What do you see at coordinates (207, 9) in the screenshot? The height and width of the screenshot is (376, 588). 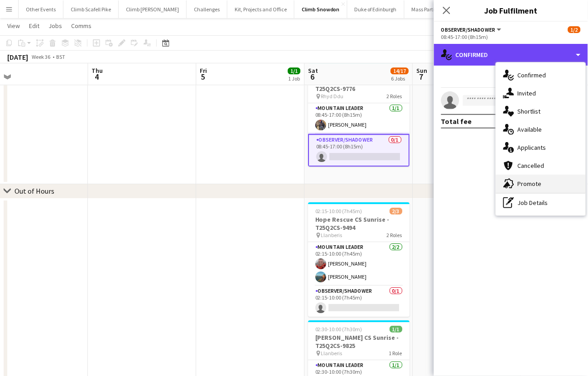 I see `button: Challenges` at bounding box center [207, 9].